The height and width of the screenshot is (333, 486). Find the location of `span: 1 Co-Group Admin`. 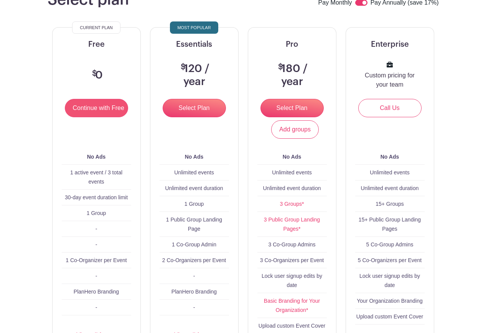

span: 1 Co-Group Admin is located at coordinates (194, 245).